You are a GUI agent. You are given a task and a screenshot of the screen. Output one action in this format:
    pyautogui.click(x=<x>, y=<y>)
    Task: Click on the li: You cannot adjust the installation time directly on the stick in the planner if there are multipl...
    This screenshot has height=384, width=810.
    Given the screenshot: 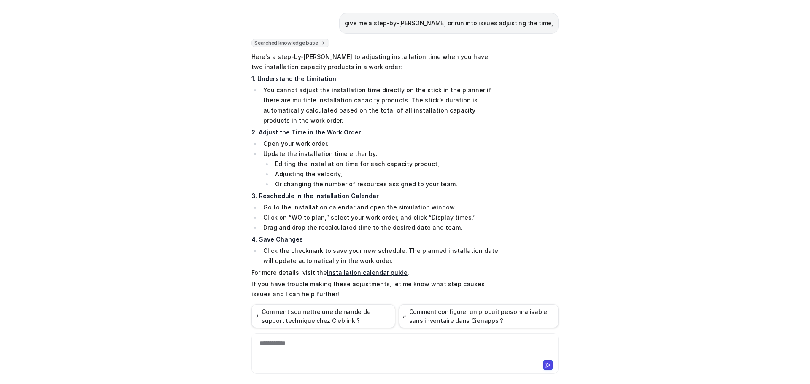 What is the action you would take?
    pyautogui.click(x=379, y=105)
    